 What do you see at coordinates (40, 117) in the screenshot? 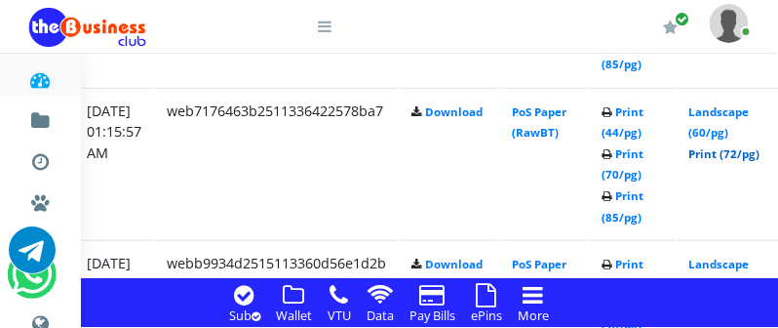
I see `a: Fund wallet` at bounding box center [40, 117].